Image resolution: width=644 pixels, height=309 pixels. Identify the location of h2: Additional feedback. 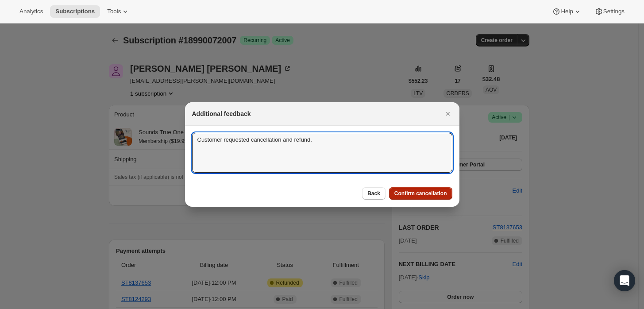
(221, 114).